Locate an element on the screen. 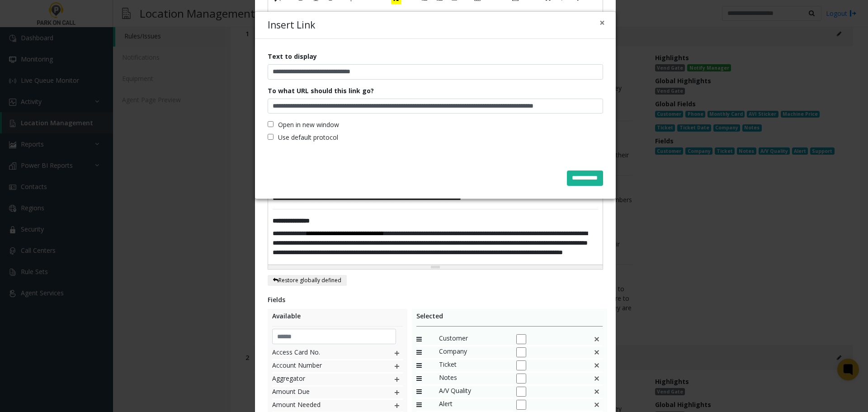 Image resolution: width=868 pixels, height=412 pixels. label: Open in new window is located at coordinates (303, 124).